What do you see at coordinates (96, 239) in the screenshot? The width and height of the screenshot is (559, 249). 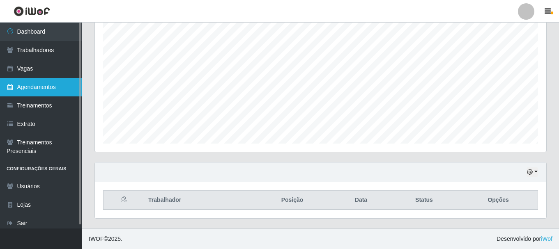 I see `span: IWOF` at bounding box center [96, 239].